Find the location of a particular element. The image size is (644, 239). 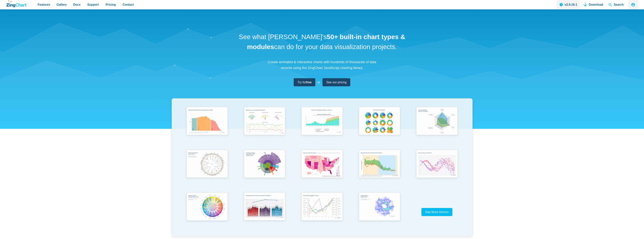

a: See More Demos is located at coordinates (437, 212).